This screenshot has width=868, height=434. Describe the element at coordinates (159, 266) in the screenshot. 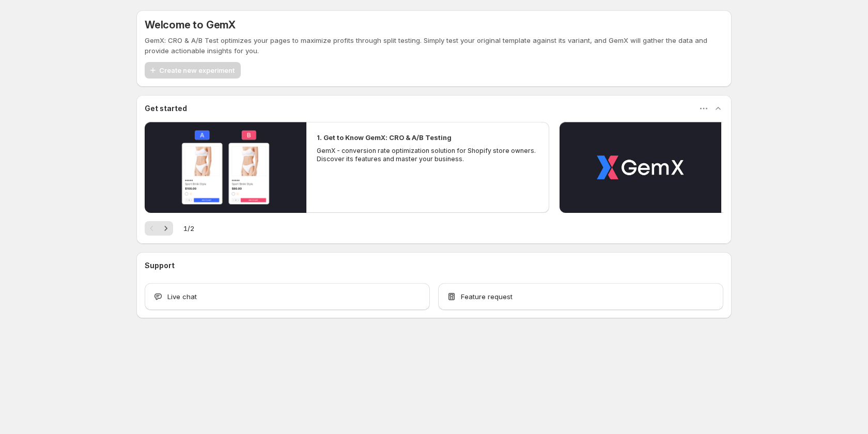

I see `h3: Support` at that location.